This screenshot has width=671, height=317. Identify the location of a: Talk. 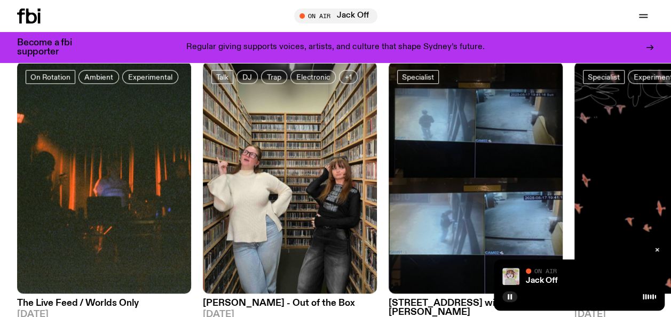
(222, 77).